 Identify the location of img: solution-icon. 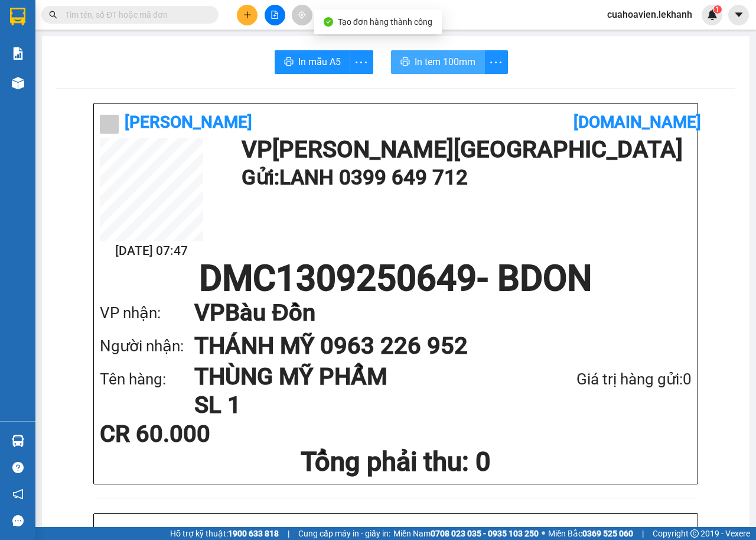
(17, 53).